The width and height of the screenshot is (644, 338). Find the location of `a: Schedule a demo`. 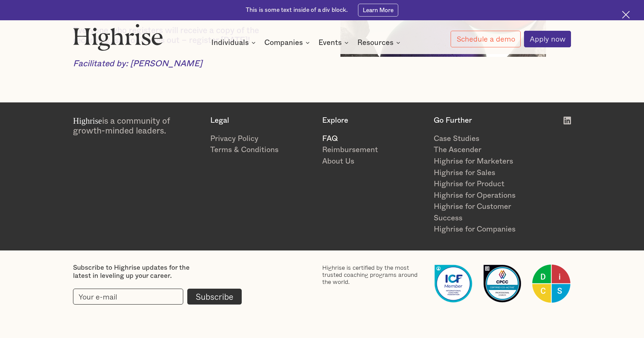

a: Schedule a demo is located at coordinates (486, 39).